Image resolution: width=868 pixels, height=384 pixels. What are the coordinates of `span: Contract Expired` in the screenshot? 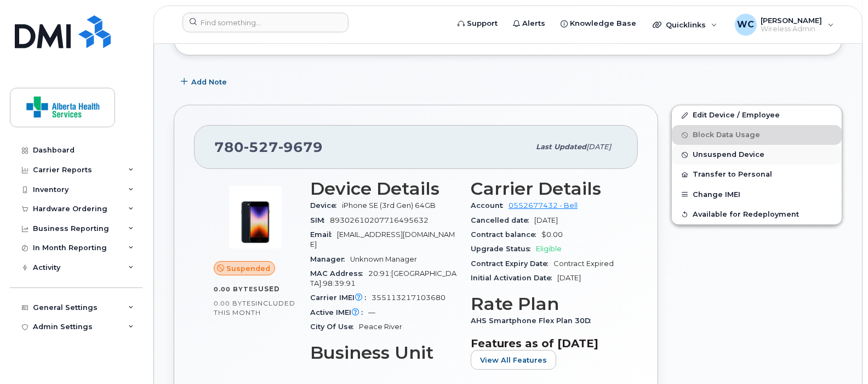 It's located at (584, 264).